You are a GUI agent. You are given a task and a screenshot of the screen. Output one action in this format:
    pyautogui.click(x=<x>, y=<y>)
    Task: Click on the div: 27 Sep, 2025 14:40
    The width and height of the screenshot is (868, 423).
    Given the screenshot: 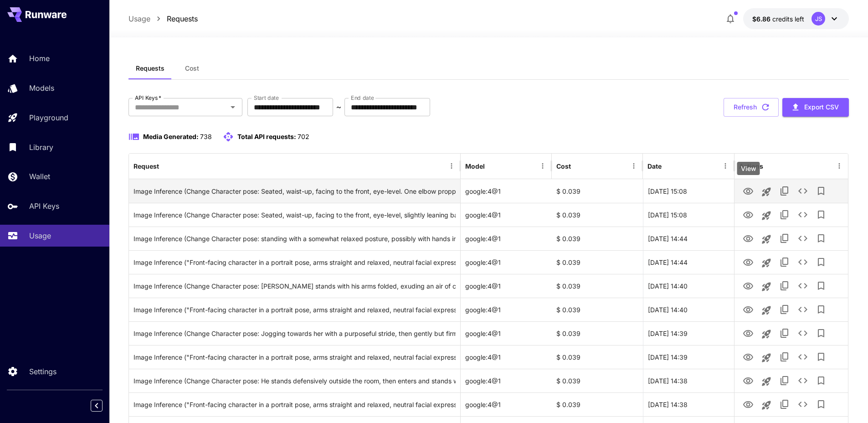 What is the action you would take?
    pyautogui.click(x=688, y=310)
    